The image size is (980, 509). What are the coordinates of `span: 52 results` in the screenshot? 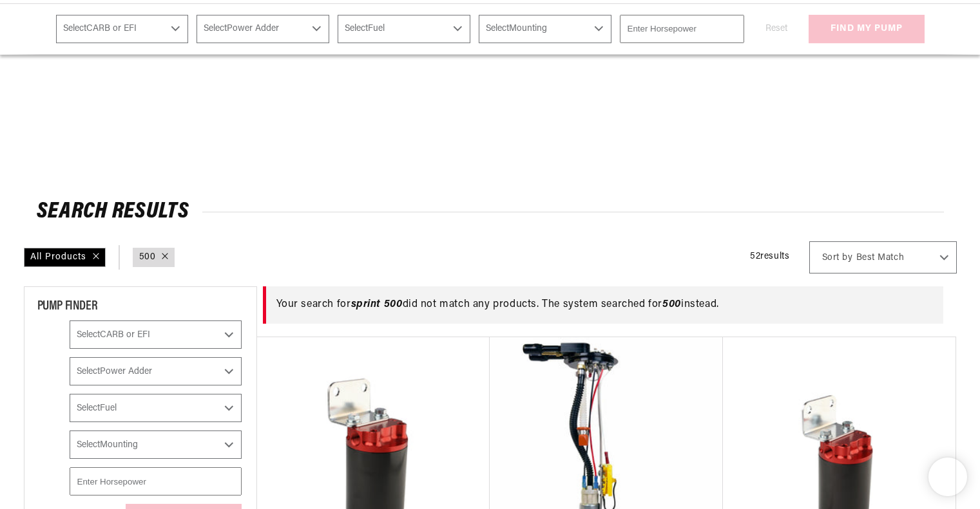 It's located at (769, 256).